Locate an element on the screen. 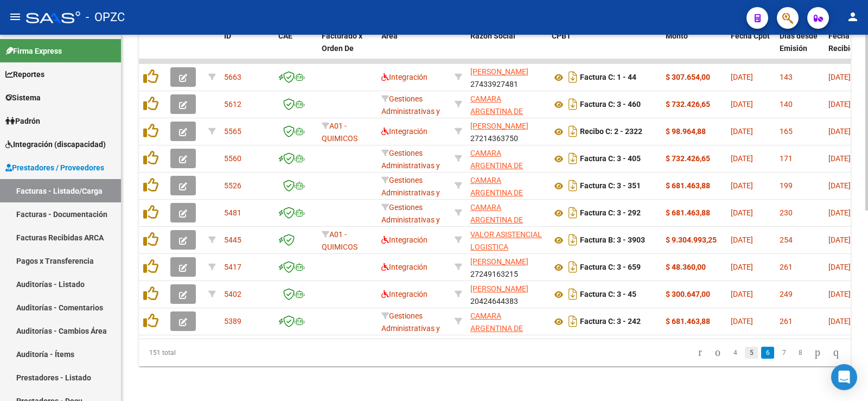 This screenshot has width=868, height=401. span: 5481 is located at coordinates (232, 213).